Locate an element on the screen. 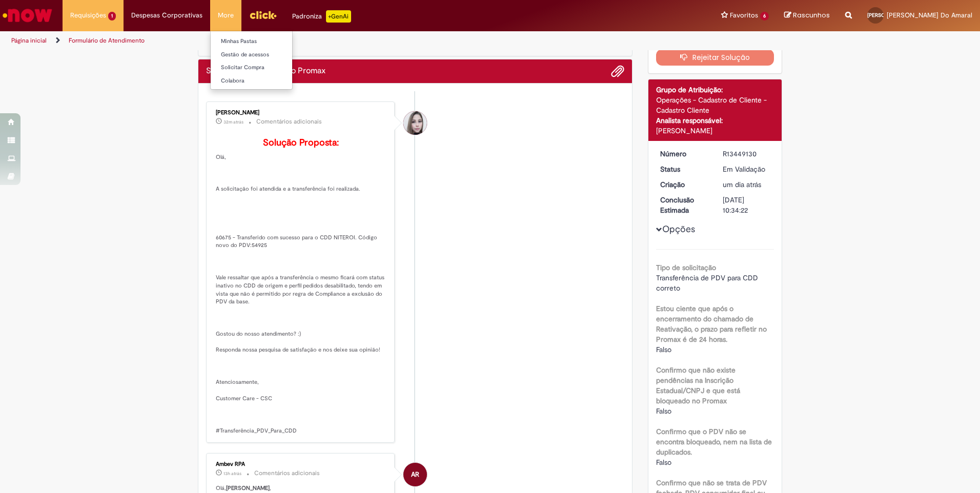 The height and width of the screenshot is (493, 980). a: Página inicial is located at coordinates (29, 40).